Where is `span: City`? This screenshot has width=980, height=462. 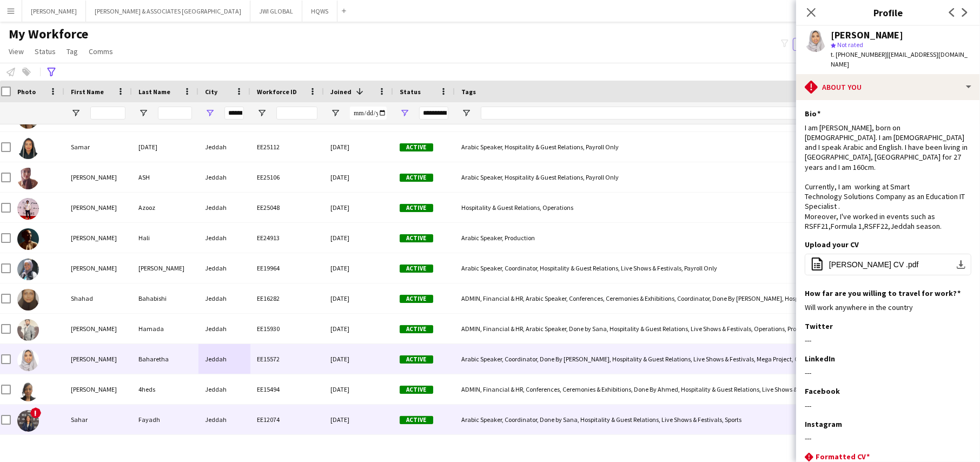
span: City is located at coordinates (211, 91).